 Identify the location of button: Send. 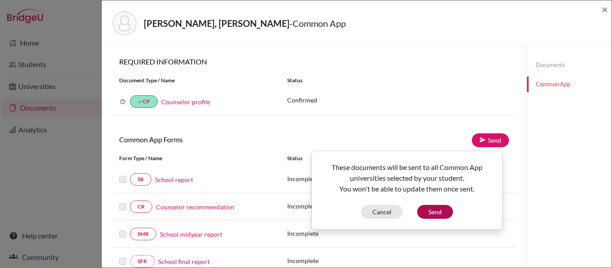
(435, 212).